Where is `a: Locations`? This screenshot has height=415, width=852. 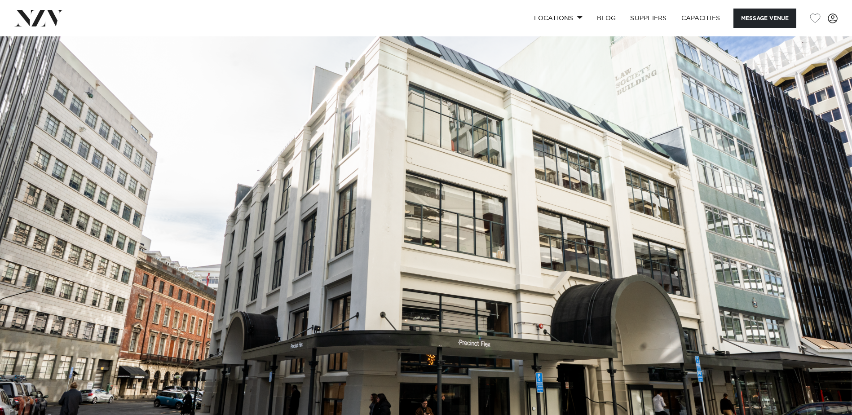 a: Locations is located at coordinates (559, 18).